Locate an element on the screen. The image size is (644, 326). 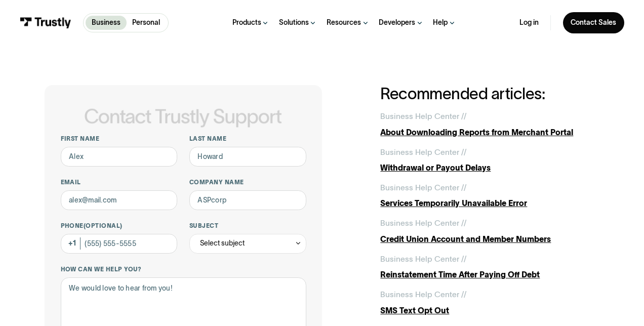
a: Business is located at coordinates (106, 23).